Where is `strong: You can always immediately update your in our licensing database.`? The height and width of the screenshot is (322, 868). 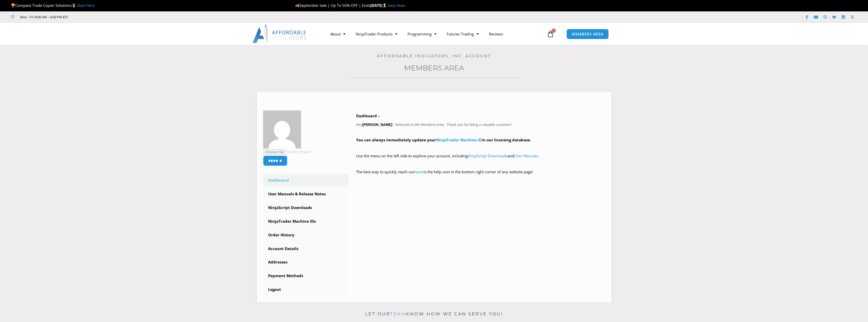 strong: You can always immediately update your in our licensing database. is located at coordinates (444, 140).